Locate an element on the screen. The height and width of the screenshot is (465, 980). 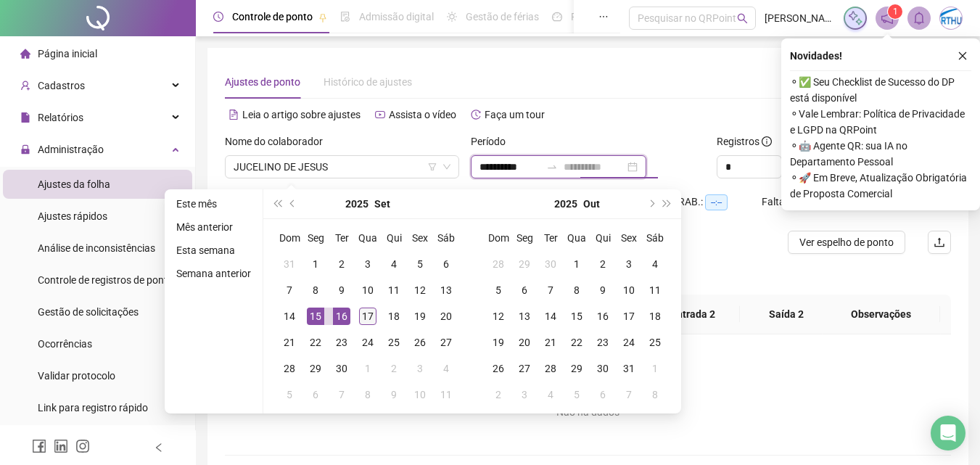
div: 23 is located at coordinates (603, 343).